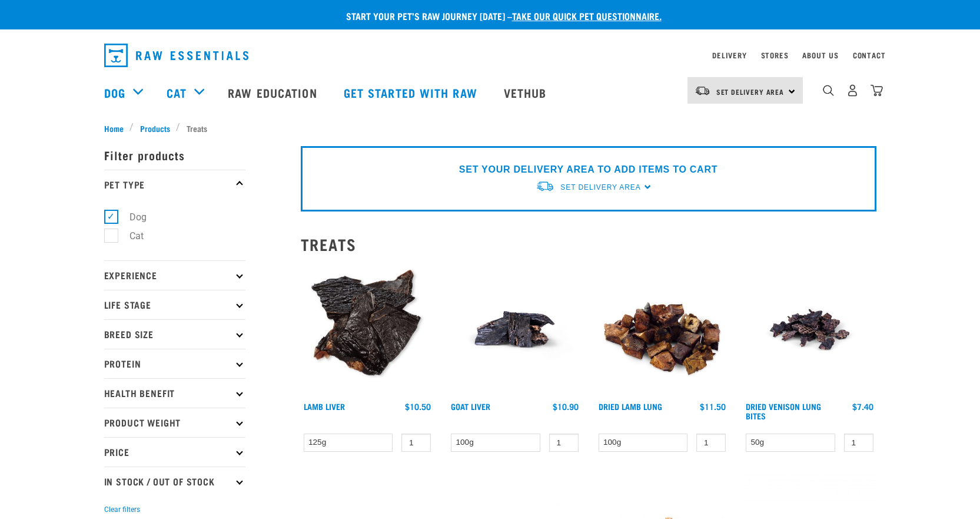 Image resolution: width=980 pixels, height=519 pixels. Describe the element at coordinates (587, 15) in the screenshot. I see `a: take our quick pet questionnaire.` at that location.